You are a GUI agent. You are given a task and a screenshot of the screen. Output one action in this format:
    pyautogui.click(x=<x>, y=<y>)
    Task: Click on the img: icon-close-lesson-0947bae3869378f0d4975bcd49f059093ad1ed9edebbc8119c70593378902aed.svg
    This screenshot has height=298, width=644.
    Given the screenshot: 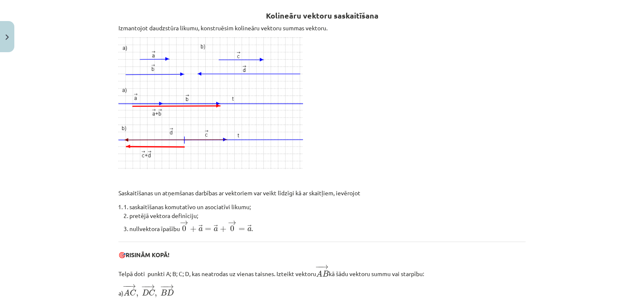 What is the action you would take?
    pyautogui.click(x=7, y=37)
    